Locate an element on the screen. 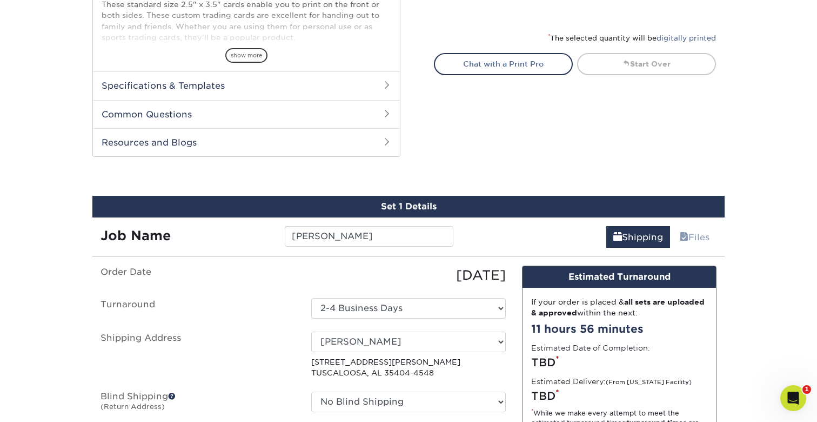 Image resolution: width=817 pixels, height=422 pixels. span: show more is located at coordinates (247, 55).